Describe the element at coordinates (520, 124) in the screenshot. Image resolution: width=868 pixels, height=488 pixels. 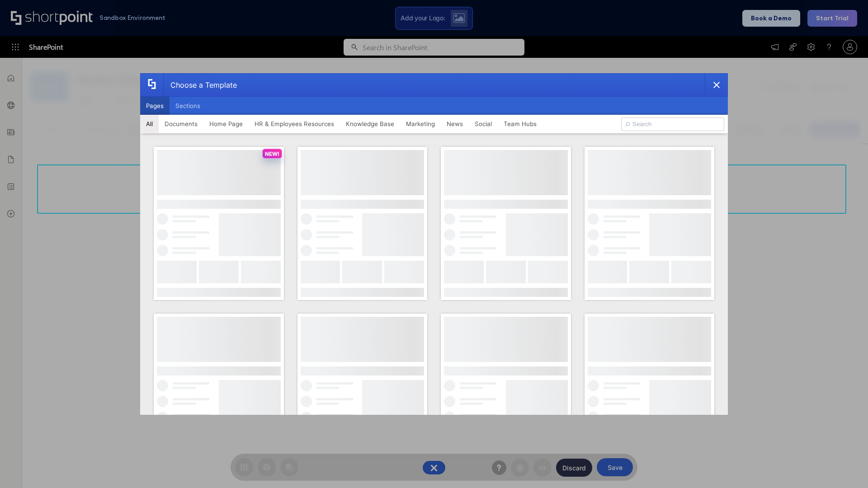
I see `button: Team Hubs` at that location.